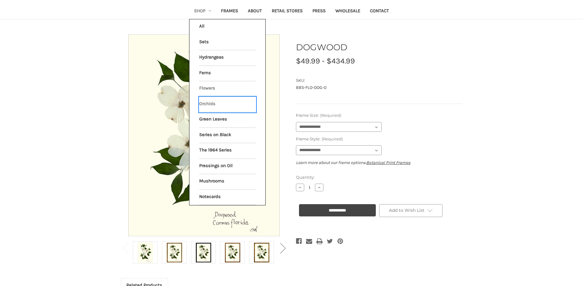 This screenshot has height=286, width=583. Describe the element at coordinates (379, 47) in the screenshot. I see `h1: DOGWOOD` at that location.